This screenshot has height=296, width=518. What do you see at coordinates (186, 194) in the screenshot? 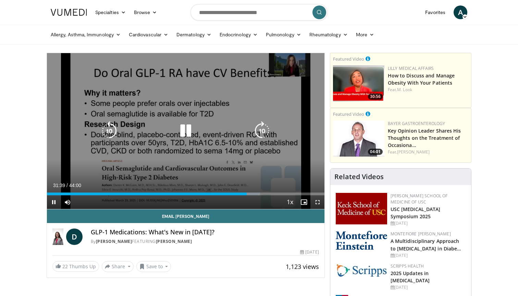
I see `div: Progress Bar` at bounding box center [186, 194].